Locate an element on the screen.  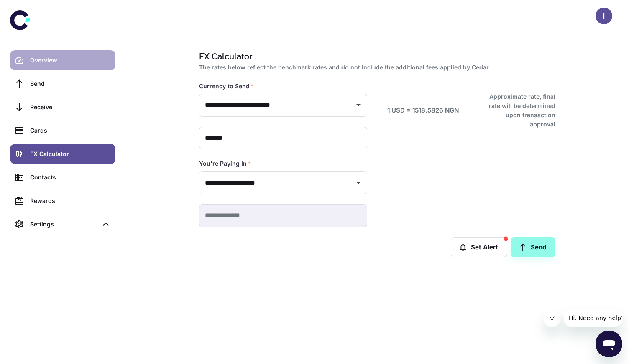
div: Overview is located at coordinates (70, 60).